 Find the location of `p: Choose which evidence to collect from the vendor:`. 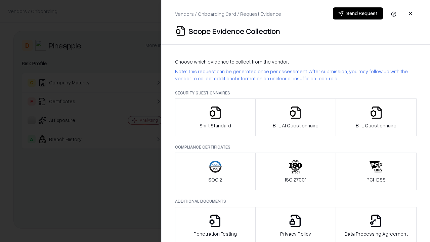

p: Choose which evidence to collect from the vendor: is located at coordinates (296, 61).